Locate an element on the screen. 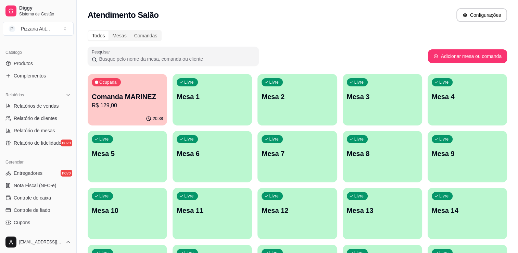 The image size is (518, 253). span: Relatório de clientes is located at coordinates (35, 118).